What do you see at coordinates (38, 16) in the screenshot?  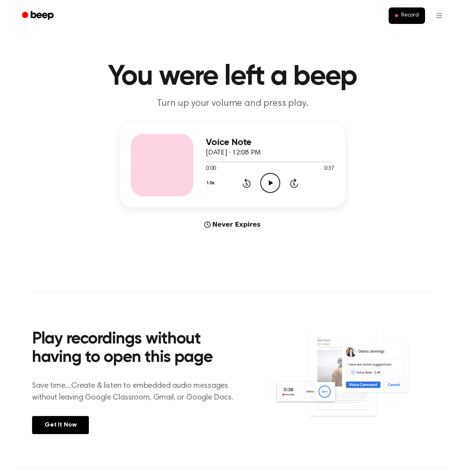 I see `a: Beep` at bounding box center [38, 16].